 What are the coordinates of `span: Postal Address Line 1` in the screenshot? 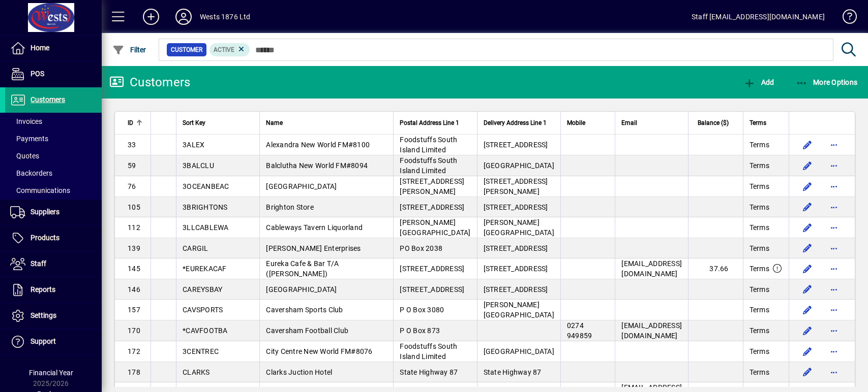 It's located at (429, 123).